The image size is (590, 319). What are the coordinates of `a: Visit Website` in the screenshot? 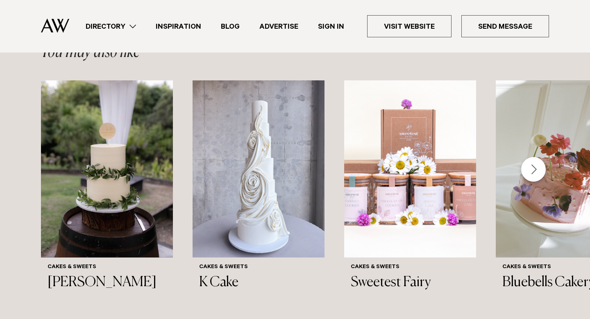 It's located at (409, 26).